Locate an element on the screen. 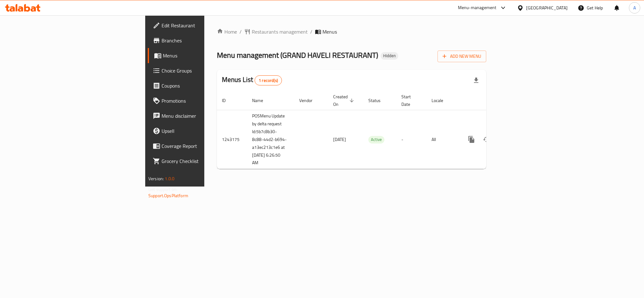 The image size is (644, 298). div: Menu-management is located at coordinates (477, 8).